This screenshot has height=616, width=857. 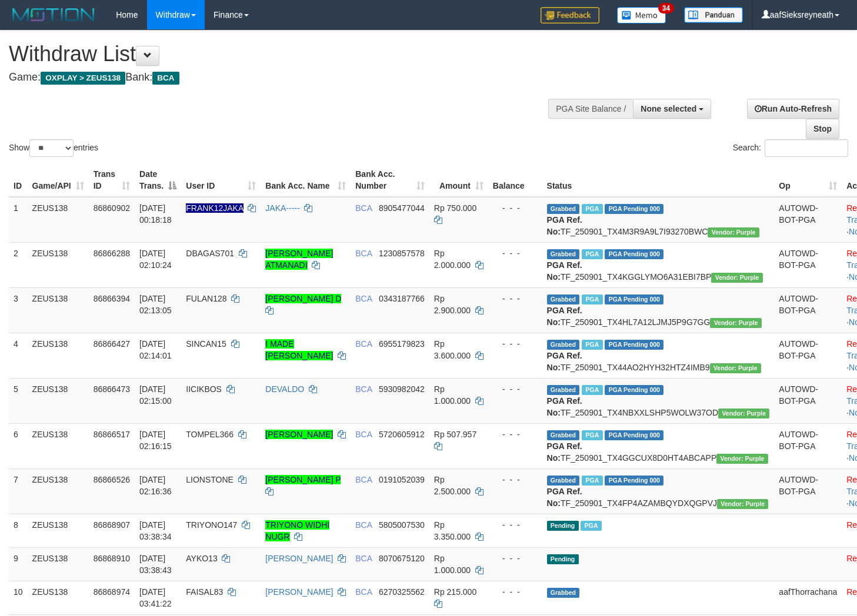 What do you see at coordinates (402, 434) in the screenshot?
I see `span: Copy 5720605912 to clipboard` at bounding box center [402, 434].